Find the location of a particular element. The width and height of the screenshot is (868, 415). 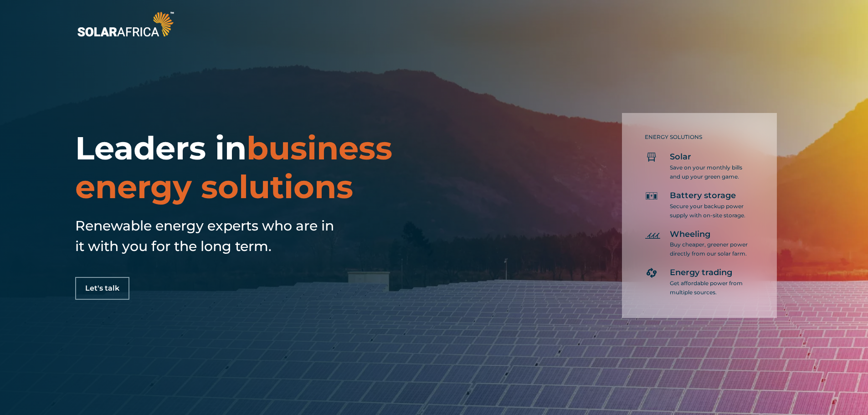

span: Battery storage is located at coordinates (702, 196).